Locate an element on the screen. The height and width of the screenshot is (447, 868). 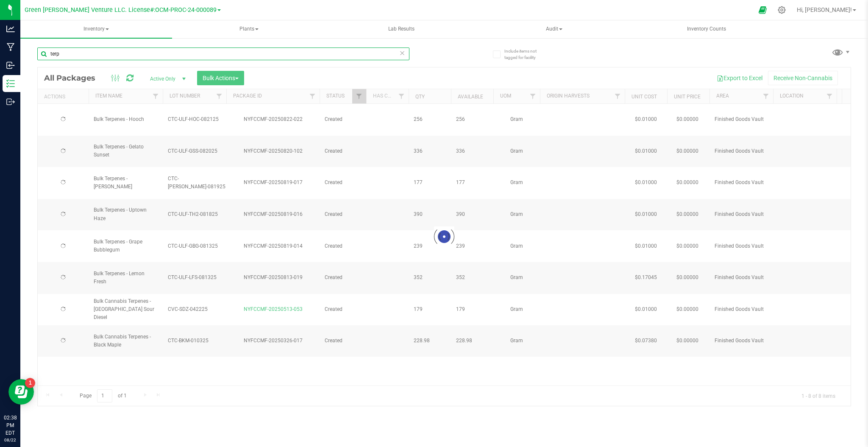
span: Inventory Counts is located at coordinates (707, 29).